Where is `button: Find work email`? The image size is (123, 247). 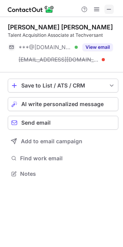 button: Find work email is located at coordinates (63, 158).